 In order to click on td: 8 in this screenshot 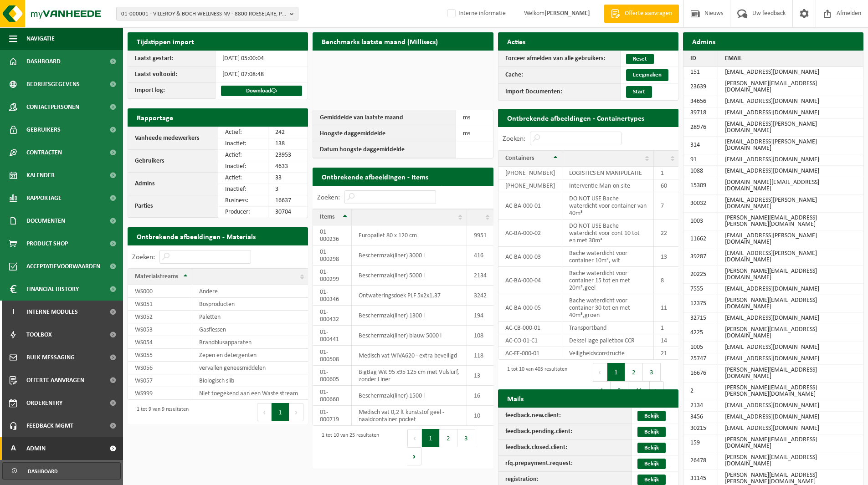, I will do `click(666, 280)`.